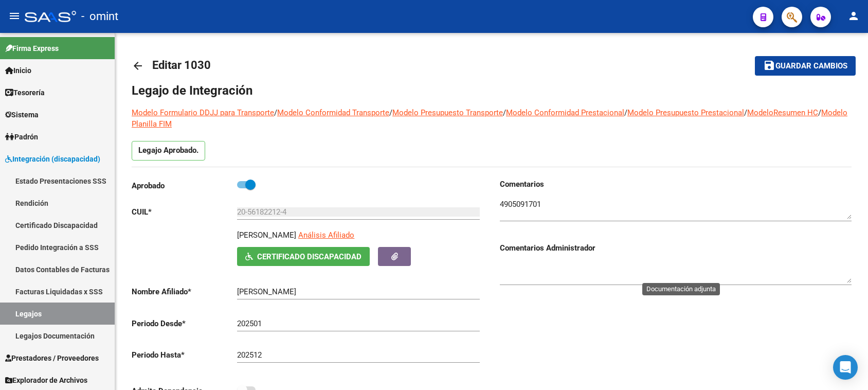  What do you see at coordinates (22, 115) in the screenshot?
I see `span: Sistema` at bounding box center [22, 115].